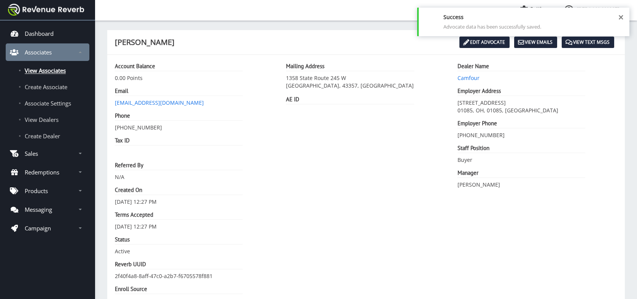  I want to click on dd: N/A, so click(195, 177).